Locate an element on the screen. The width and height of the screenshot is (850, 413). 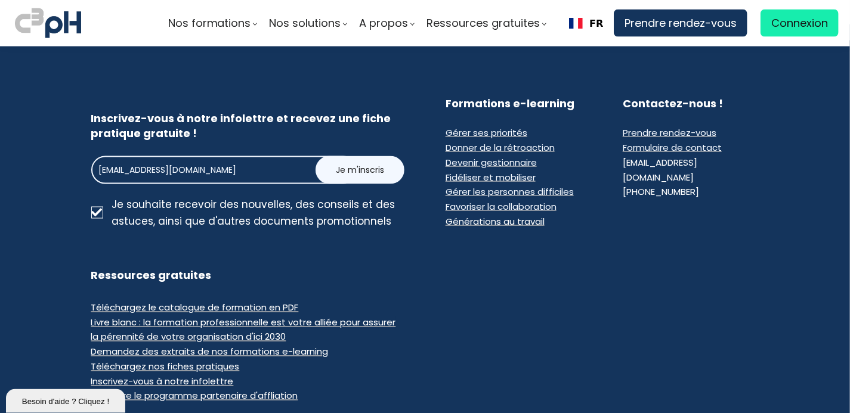
a: Inscrivez-vous à notre infolettre is located at coordinates (162, 382).